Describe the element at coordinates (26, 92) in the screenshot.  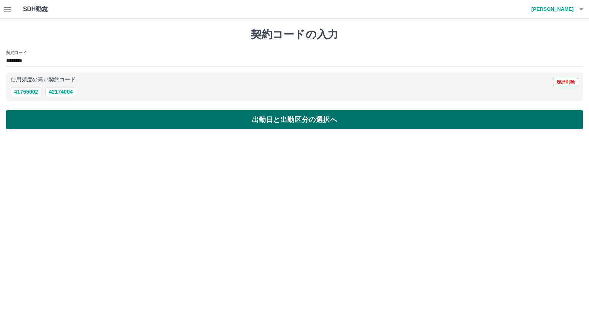
I see `button: 41755002` at that location.